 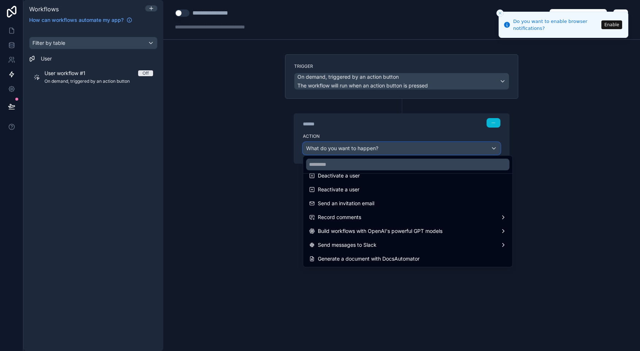 I want to click on span: Send messages to Slack, so click(x=347, y=245).